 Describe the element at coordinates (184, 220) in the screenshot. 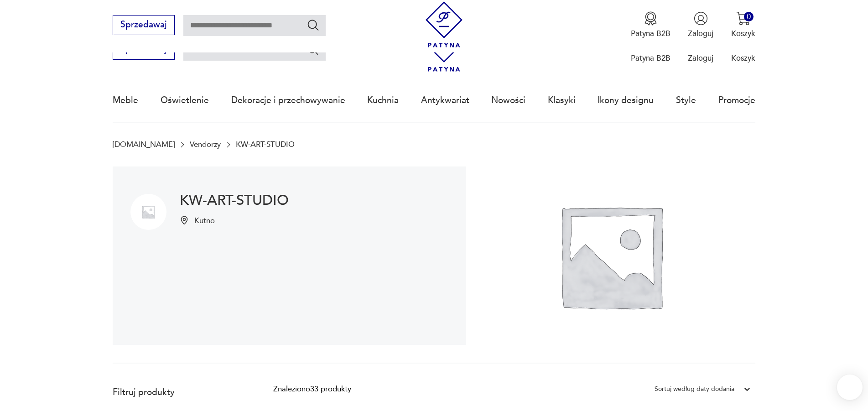

I see `img: Ikonka pinezki mapy` at that location.